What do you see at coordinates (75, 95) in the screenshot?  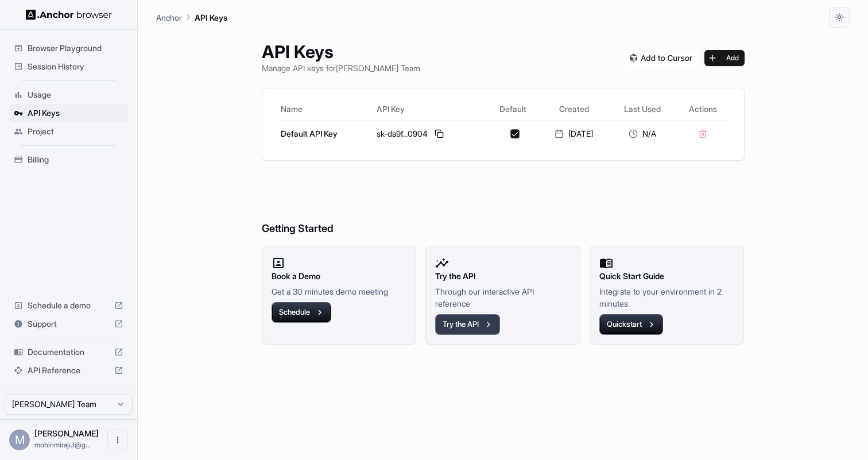 I see `span: Usage` at bounding box center [75, 95].